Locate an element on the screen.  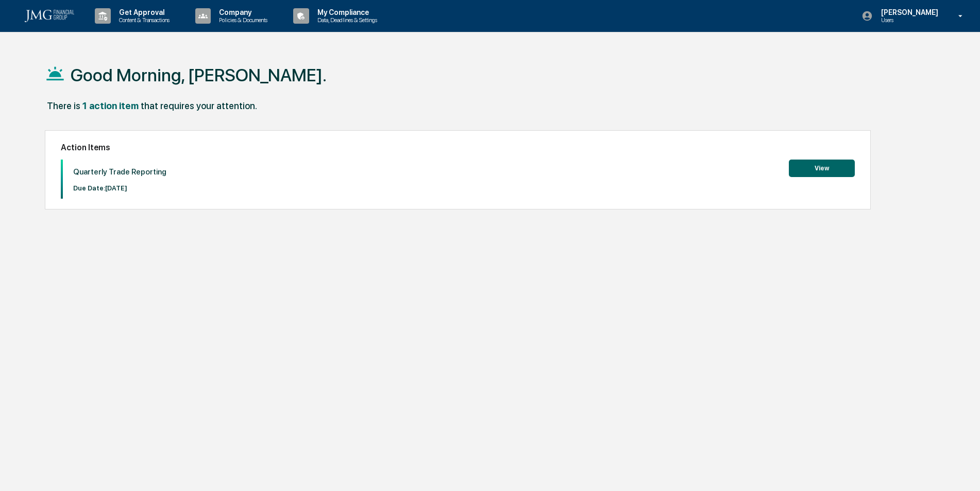
p: Quarterly Trade Reporting is located at coordinates (120, 172).